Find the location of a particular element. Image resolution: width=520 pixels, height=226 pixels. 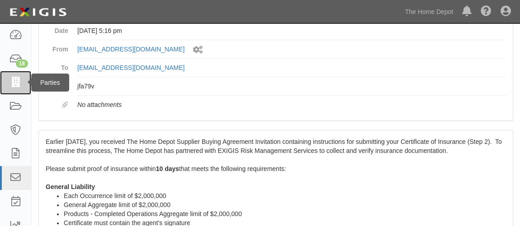

dt: Date is located at coordinates (57, 28).